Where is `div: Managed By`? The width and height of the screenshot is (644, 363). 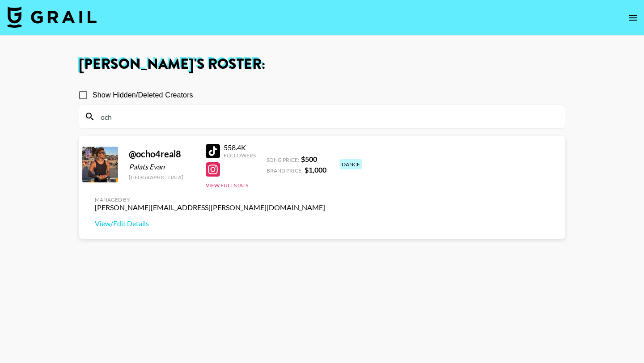
div: Managed By is located at coordinates (210, 199).